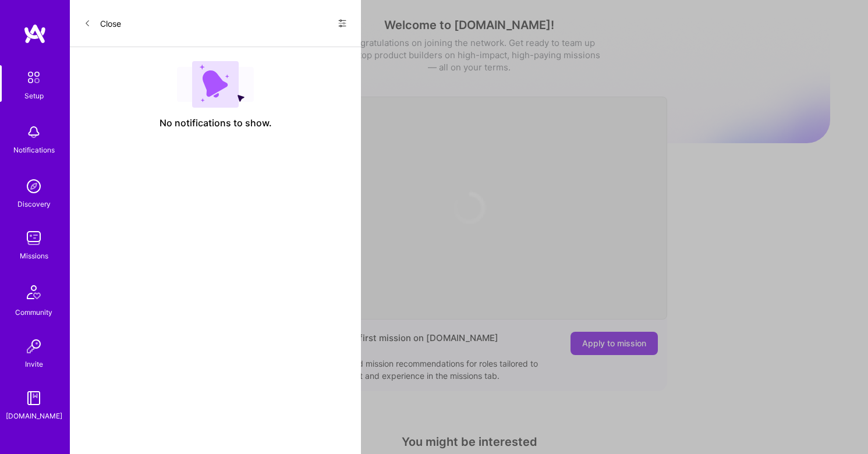  What do you see at coordinates (34, 312) in the screenshot?
I see `div: Community` at bounding box center [34, 312].